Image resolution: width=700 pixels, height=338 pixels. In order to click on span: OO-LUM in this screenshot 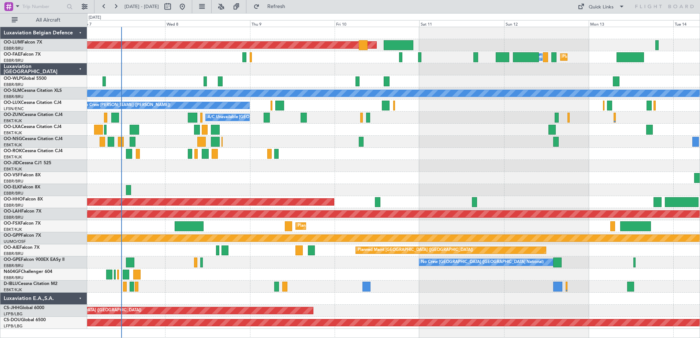, I will do `click(13, 42)`.